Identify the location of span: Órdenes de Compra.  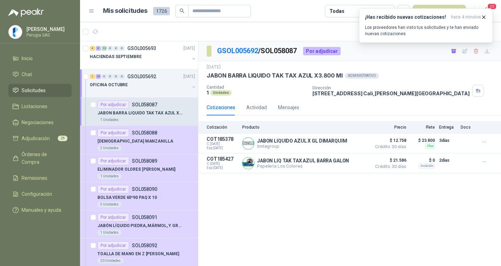
(43, 158).